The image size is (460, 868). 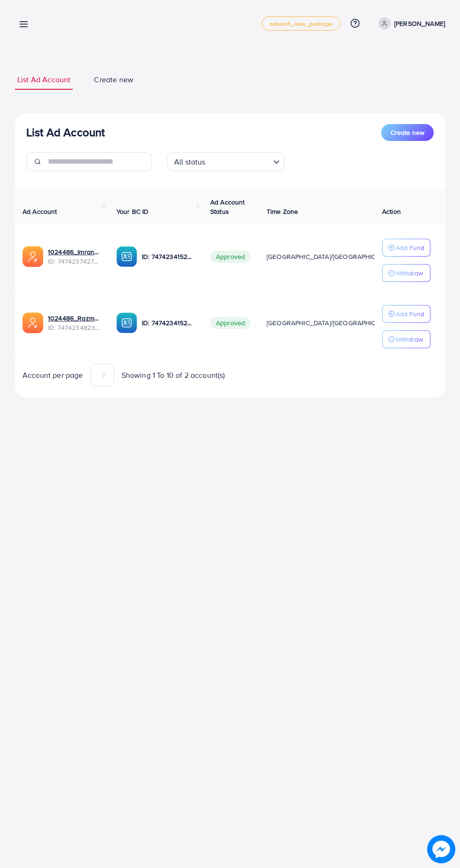 I want to click on span: Ad Account, so click(x=40, y=211).